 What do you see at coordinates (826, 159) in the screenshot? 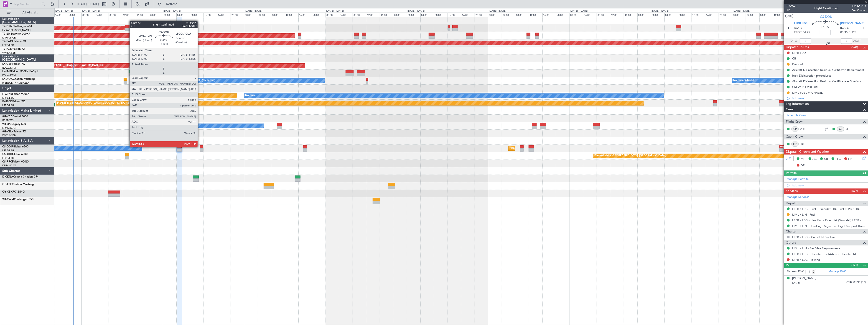
I see `span: CR` at bounding box center [826, 159].